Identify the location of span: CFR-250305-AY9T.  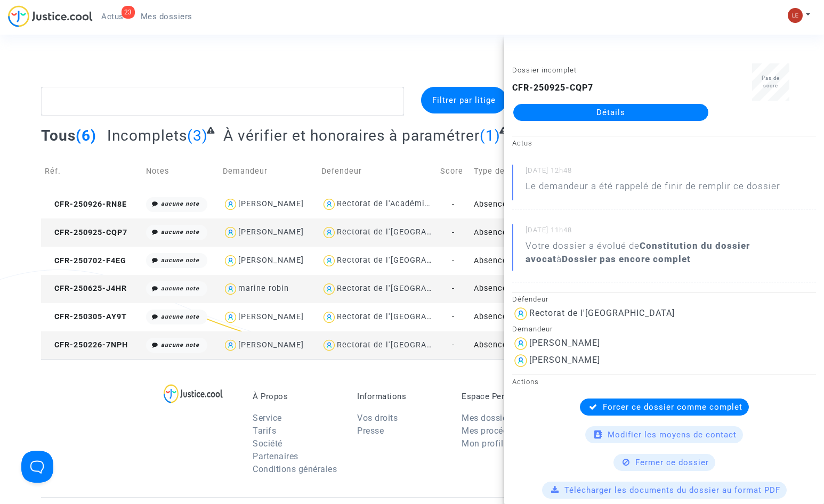
(86, 317).